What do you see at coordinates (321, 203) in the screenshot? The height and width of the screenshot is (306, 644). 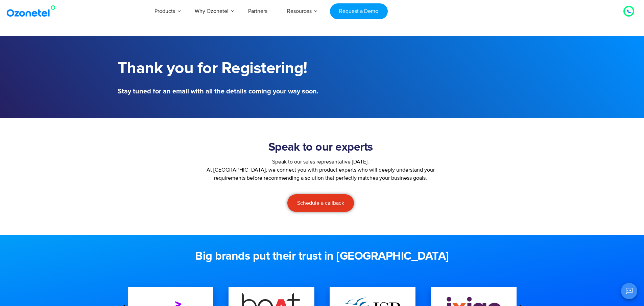 I see `a: Schedule a callback` at bounding box center [321, 203].